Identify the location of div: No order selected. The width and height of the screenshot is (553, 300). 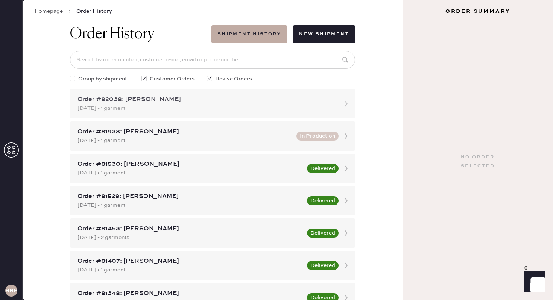
(477, 162).